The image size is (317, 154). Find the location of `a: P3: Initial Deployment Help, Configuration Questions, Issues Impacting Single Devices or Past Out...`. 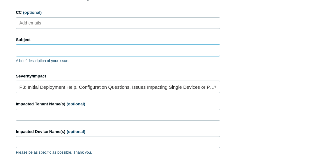

a: P3: Initial Deployment Help, Configuration Questions, Issues Impacting Single Devices or Past Out... is located at coordinates (118, 87).